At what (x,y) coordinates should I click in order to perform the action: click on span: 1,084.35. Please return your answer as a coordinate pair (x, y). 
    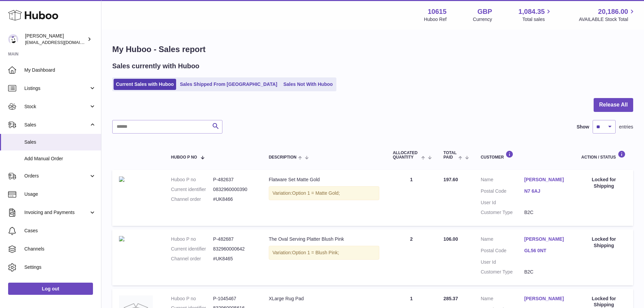
    Looking at the image, I should click on (532, 11).